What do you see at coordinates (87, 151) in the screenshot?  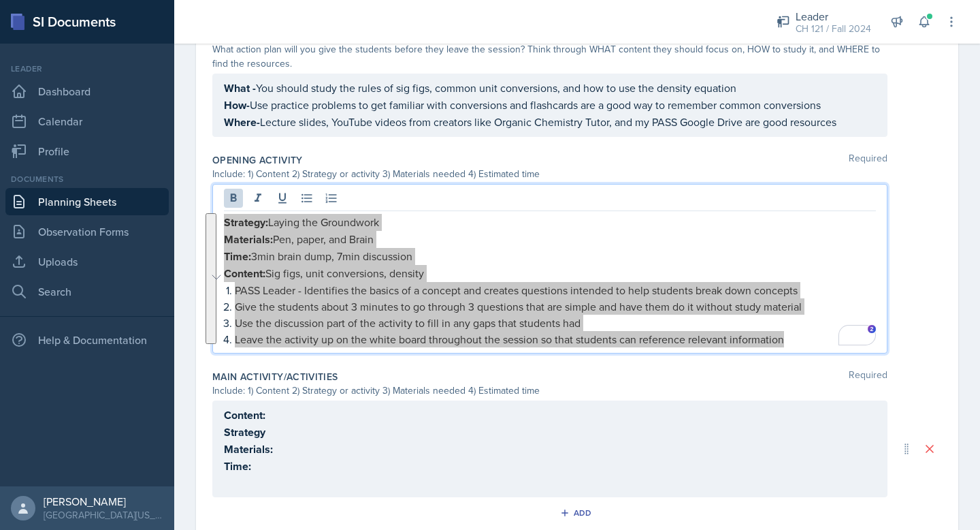 I see `a: Profile` at bounding box center [87, 151].